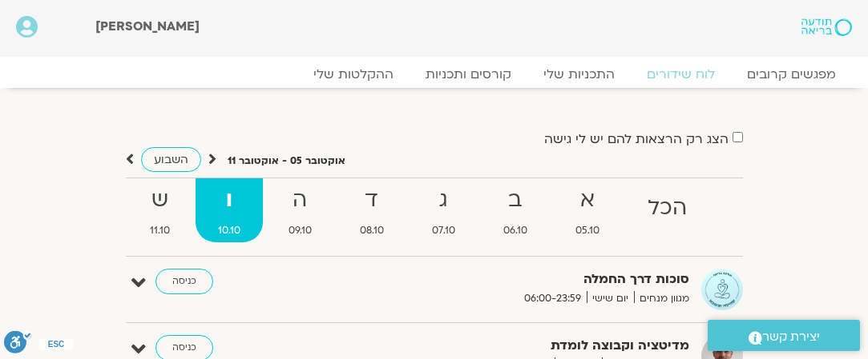 This screenshot has width=868, height=359. Describe the element at coordinates (170, 160) in the screenshot. I see `span: השבוע` at that location.